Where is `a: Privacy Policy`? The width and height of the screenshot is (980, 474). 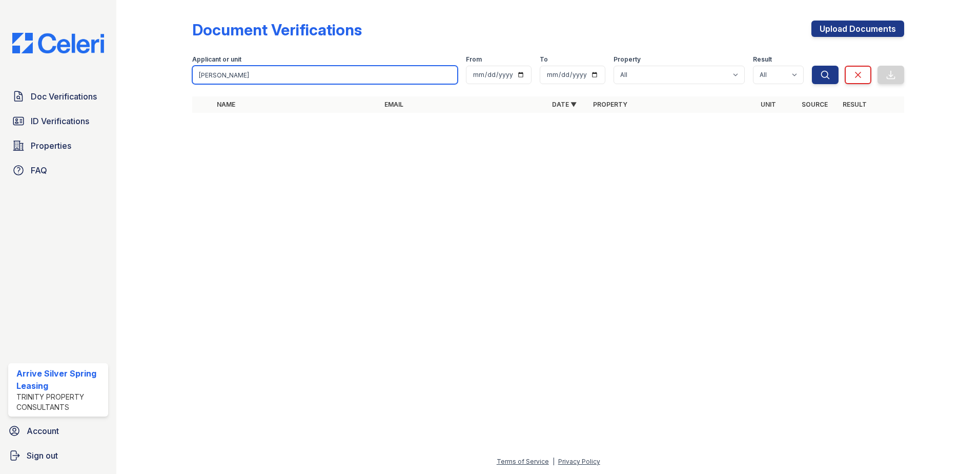
a: Privacy Policy is located at coordinates (579, 461).